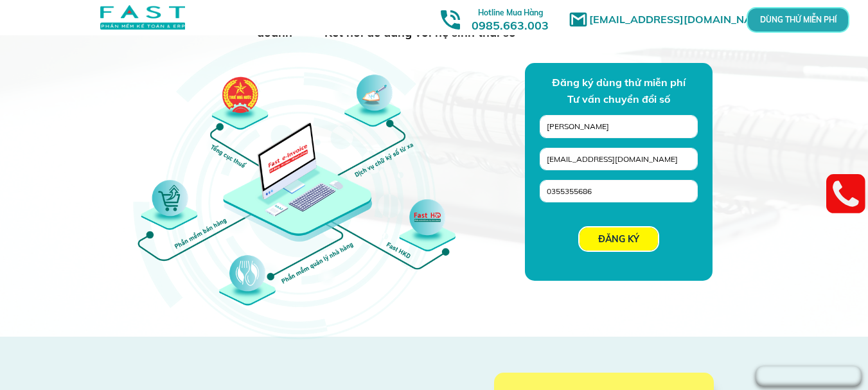 The height and width of the screenshot is (390, 868). I want to click on input: Email, so click(619, 158).